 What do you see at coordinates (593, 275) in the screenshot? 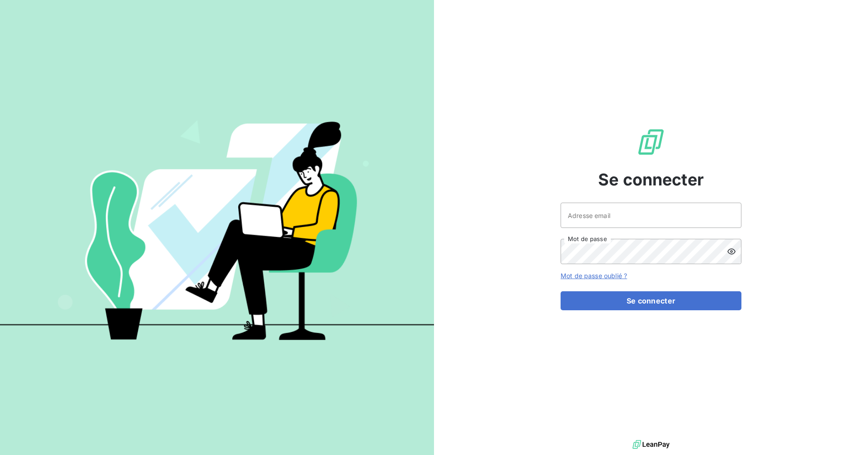
I see `a: Mot de passe oublié ?` at bounding box center [593, 275].